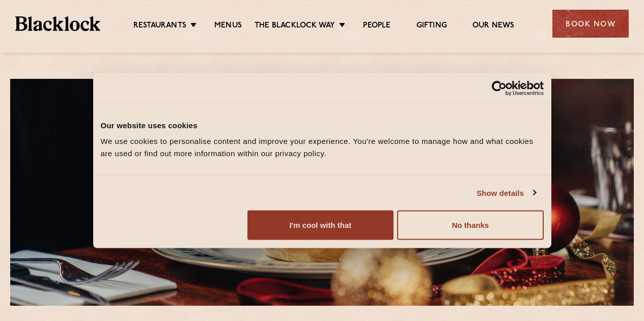 The width and height of the screenshot is (644, 321). What do you see at coordinates (323, 147) in the screenshot?
I see `div: We use cookies to personalise content and improve your experience. You're welcome to manage how a...` at bounding box center [323, 147].